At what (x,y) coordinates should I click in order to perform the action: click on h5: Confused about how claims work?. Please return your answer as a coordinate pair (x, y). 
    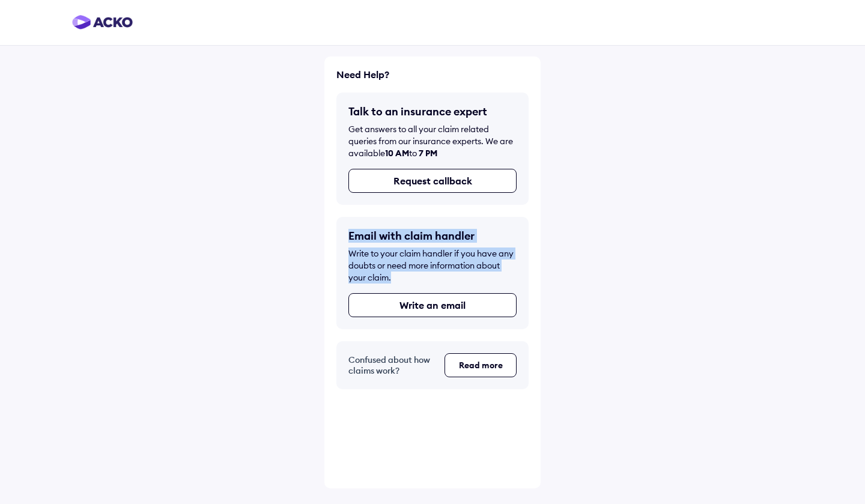
    Looking at the image, I should click on (392, 365).